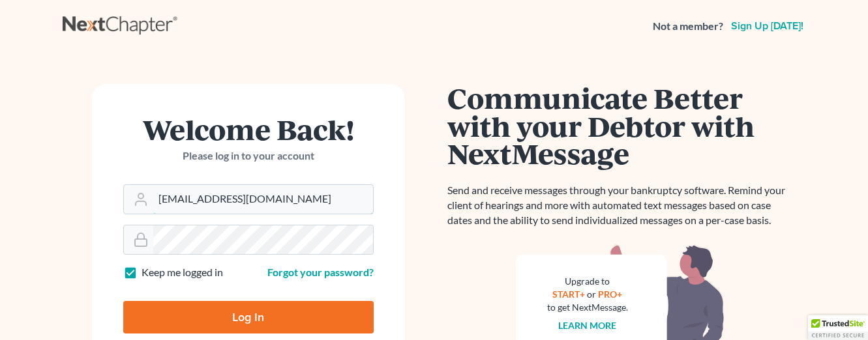 This screenshot has height=340, width=868. What do you see at coordinates (588, 308) in the screenshot?
I see `div: to get NextMessage.` at bounding box center [588, 308].